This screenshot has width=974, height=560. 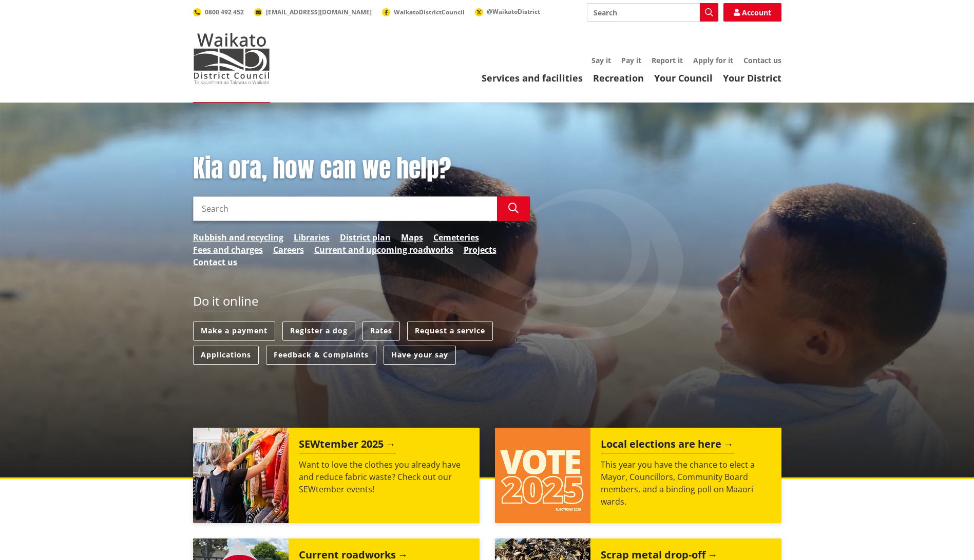 What do you see at coordinates (365, 237) in the screenshot?
I see `a: District plan` at bounding box center [365, 237].